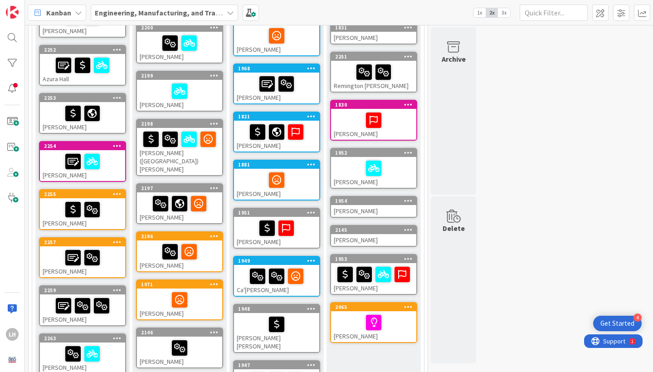 The image size is (653, 372). What do you see at coordinates (479, 13) in the screenshot?
I see `span: 1x` at bounding box center [479, 13].